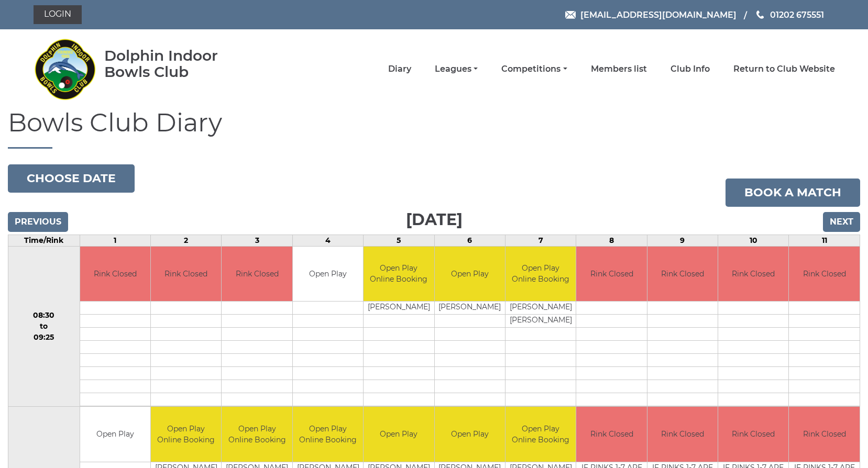  What do you see at coordinates (178, 64) in the screenshot?
I see `div: Dolphin Indoor Bowls Club` at bounding box center [178, 64].